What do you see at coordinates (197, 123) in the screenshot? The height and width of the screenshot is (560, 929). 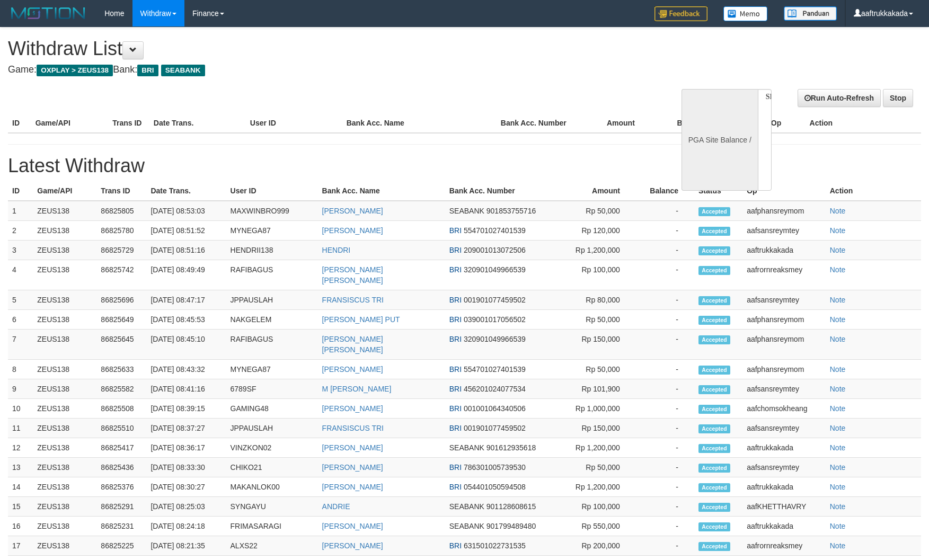 I see `th: Date Trans.` at bounding box center [197, 123].